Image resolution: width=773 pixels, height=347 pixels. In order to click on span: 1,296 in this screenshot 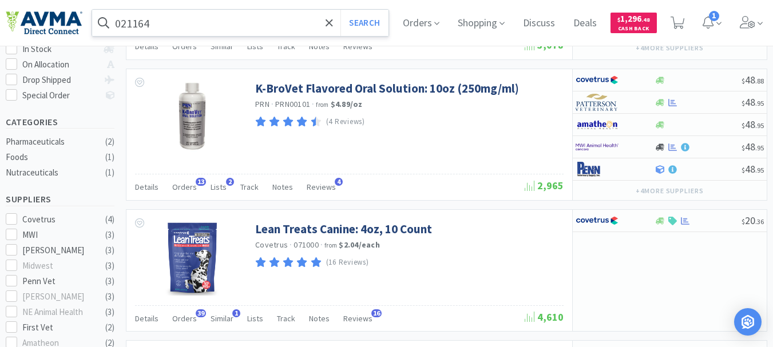, I will do `click(633, 18)`.